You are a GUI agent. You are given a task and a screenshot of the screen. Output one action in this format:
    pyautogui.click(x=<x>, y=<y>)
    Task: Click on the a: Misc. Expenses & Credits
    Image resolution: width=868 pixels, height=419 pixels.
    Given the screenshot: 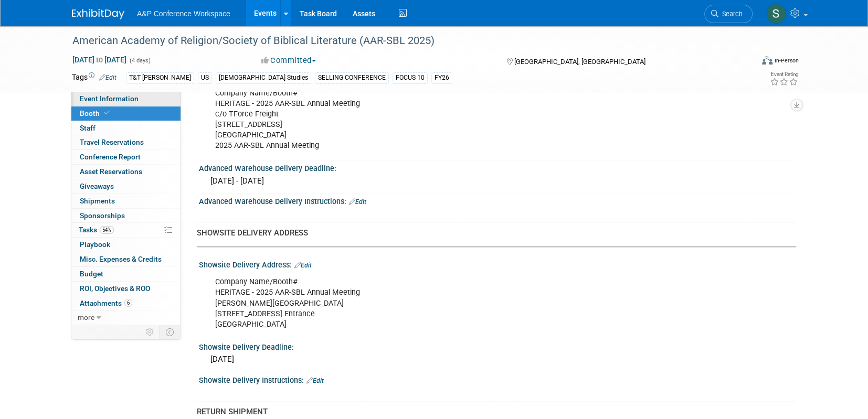 What is the action you would take?
    pyautogui.click(x=126, y=259)
    